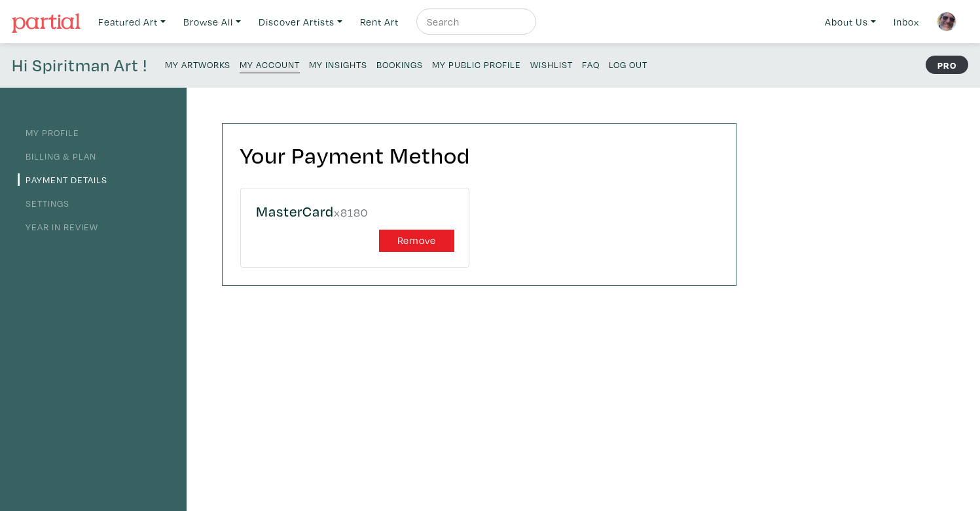 This screenshot has height=511, width=980. I want to click on h2: Your Payment Method, so click(480, 155).